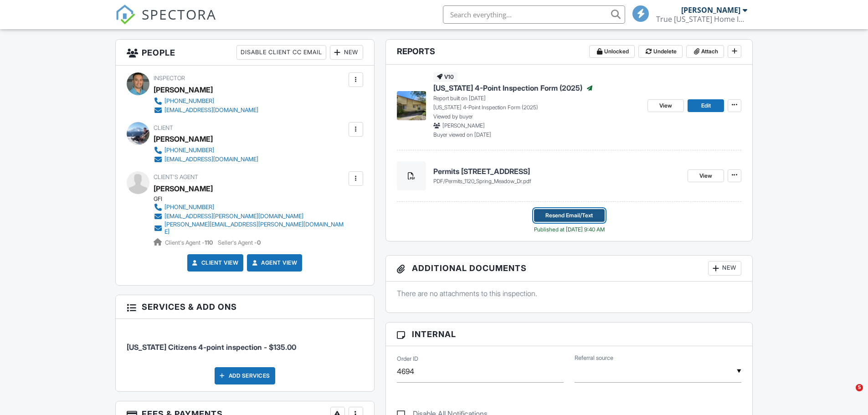 The height and width of the screenshot is (415, 868). I want to click on span: Client's Agent -, so click(189, 242).